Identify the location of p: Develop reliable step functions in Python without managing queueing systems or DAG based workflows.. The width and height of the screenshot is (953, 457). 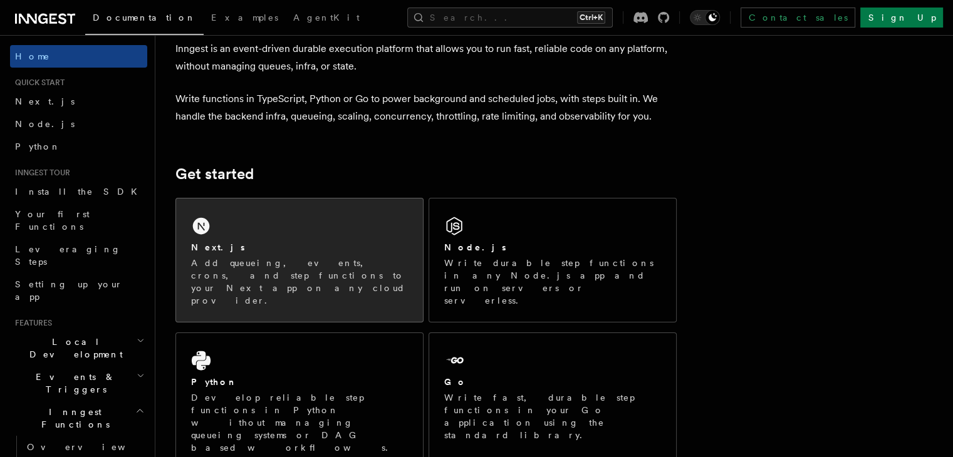
(299, 423).